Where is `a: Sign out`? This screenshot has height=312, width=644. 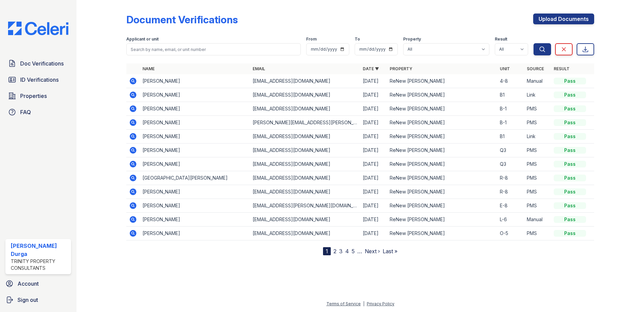
a: Sign out is located at coordinates (38, 300).